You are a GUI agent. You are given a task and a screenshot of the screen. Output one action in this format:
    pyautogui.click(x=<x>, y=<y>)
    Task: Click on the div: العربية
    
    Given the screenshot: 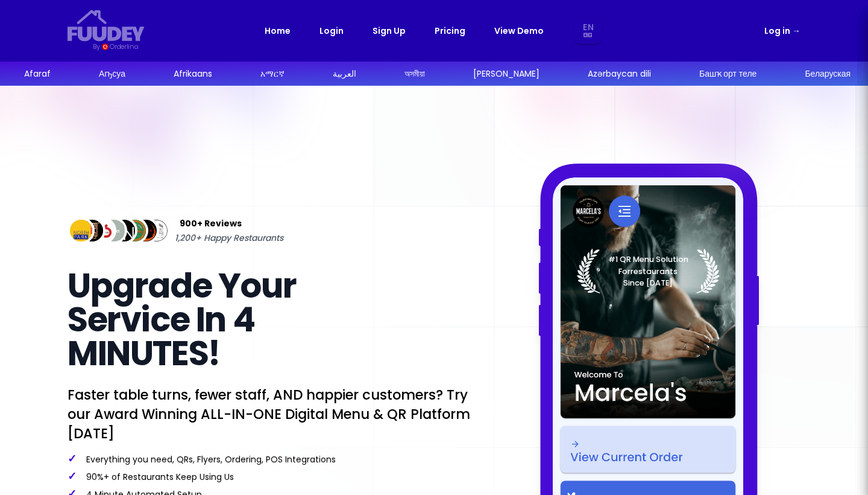 What is the action you would take?
    pyautogui.click(x=344, y=74)
    